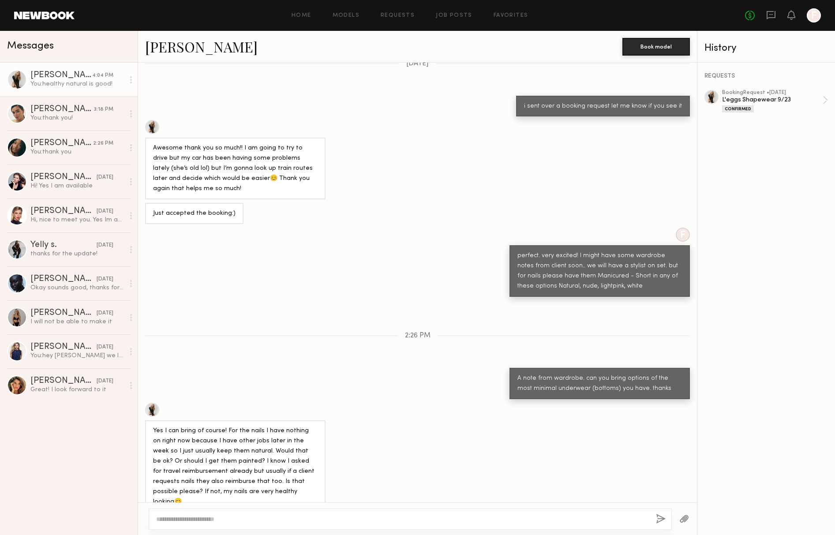 Image resolution: width=835 pixels, height=535 pixels. What do you see at coordinates (398, 15) in the screenshot?
I see `a: Requests` at bounding box center [398, 15].